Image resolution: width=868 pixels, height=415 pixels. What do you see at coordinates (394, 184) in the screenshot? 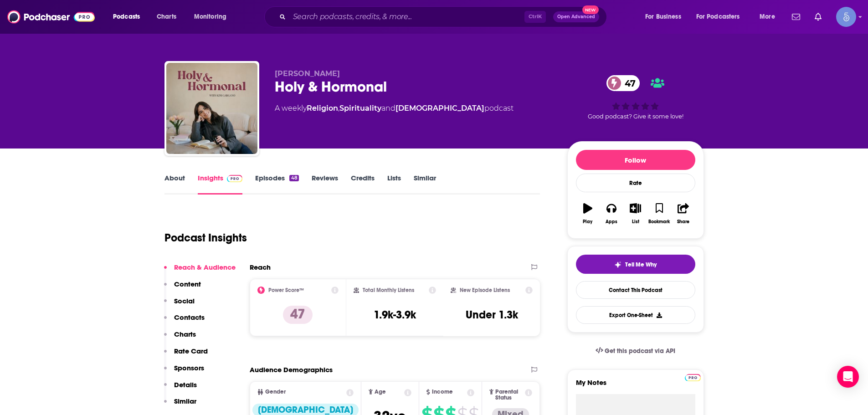
I see `a: Lists` at bounding box center [394, 184].